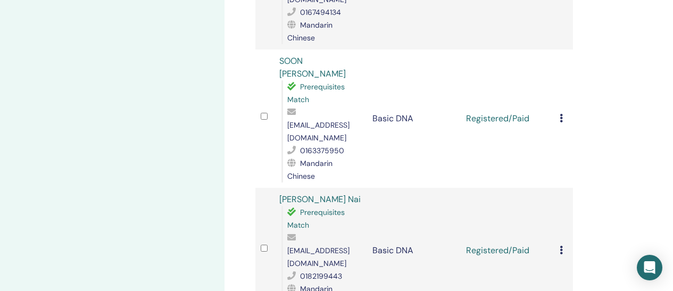  Describe the element at coordinates (649, 268) in the screenshot. I see `div: Open Intercom Messenger` at that location.